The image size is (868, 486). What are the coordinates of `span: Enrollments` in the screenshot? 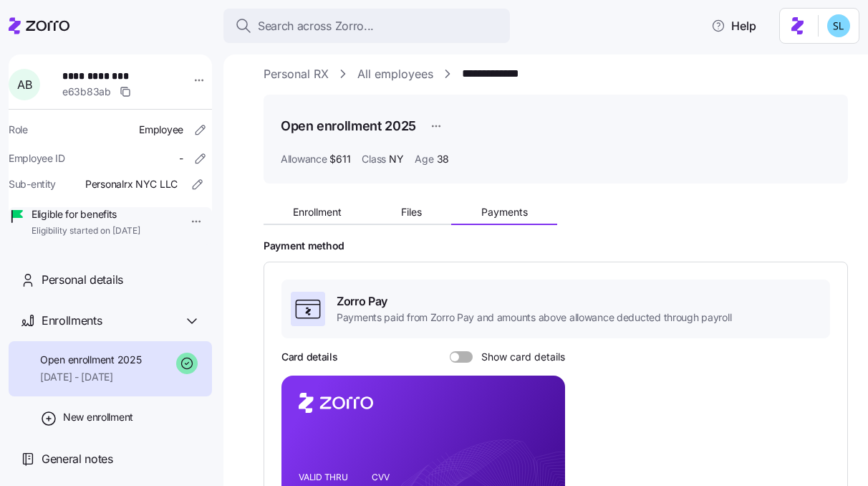 It's located at (71, 320).